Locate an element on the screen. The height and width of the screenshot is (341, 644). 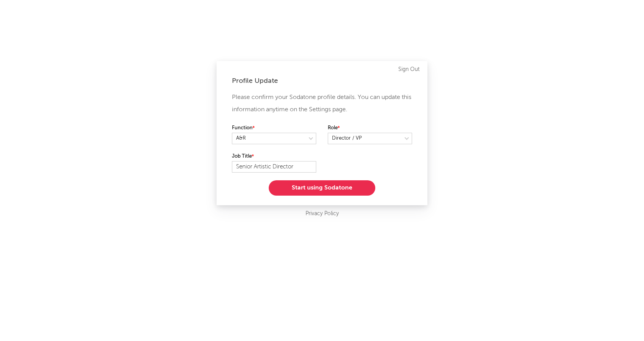
a: Sign Out is located at coordinates (409, 69).